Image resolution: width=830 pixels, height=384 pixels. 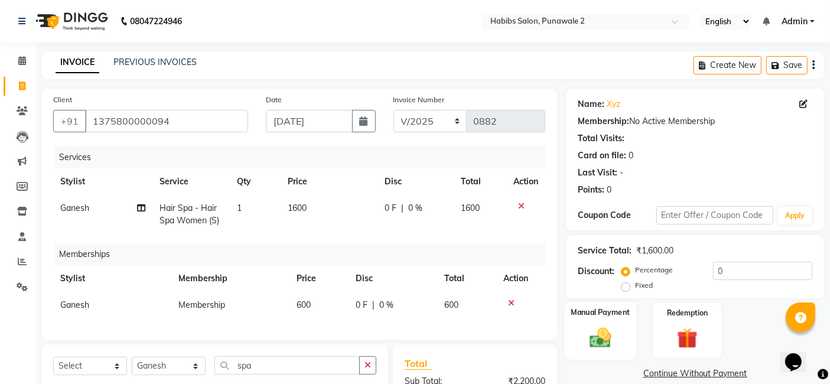 I want to click on a: PREVIOUS INVOICES, so click(x=155, y=62).